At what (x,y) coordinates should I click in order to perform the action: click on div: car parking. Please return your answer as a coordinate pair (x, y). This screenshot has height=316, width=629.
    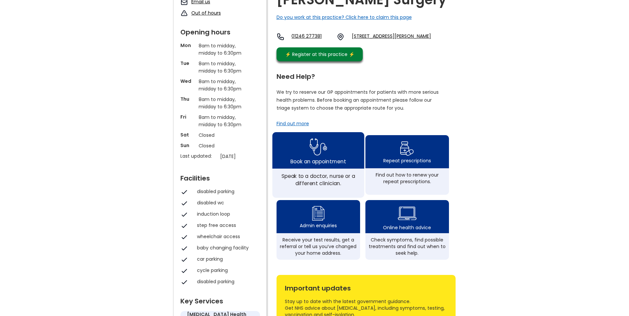
    Looking at the image, I should click on (227, 259).